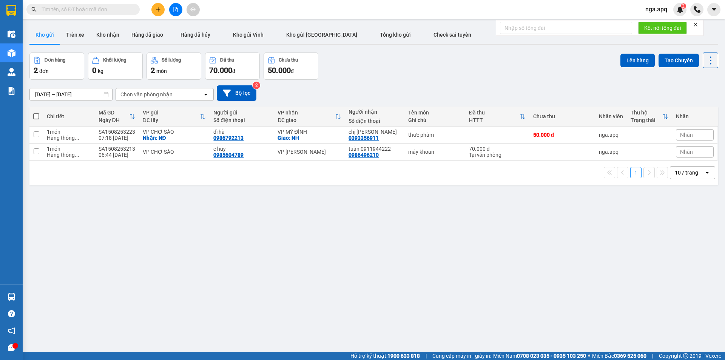  I want to click on span: món, so click(162, 71).